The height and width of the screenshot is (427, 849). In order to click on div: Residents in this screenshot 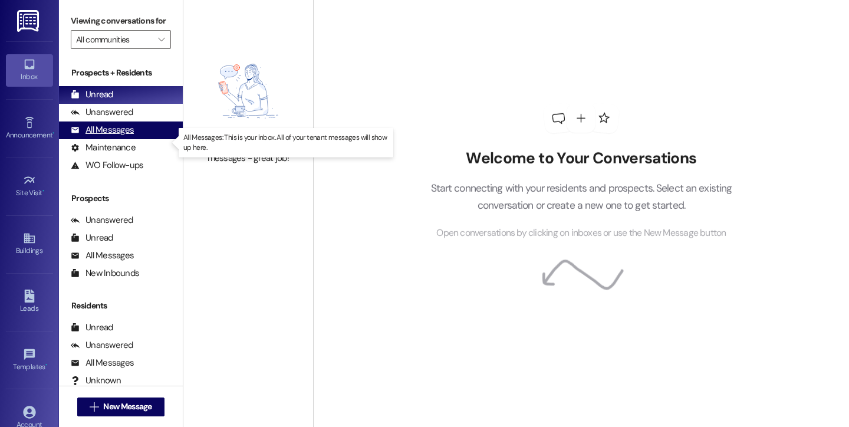, I will do `click(121, 305)`.